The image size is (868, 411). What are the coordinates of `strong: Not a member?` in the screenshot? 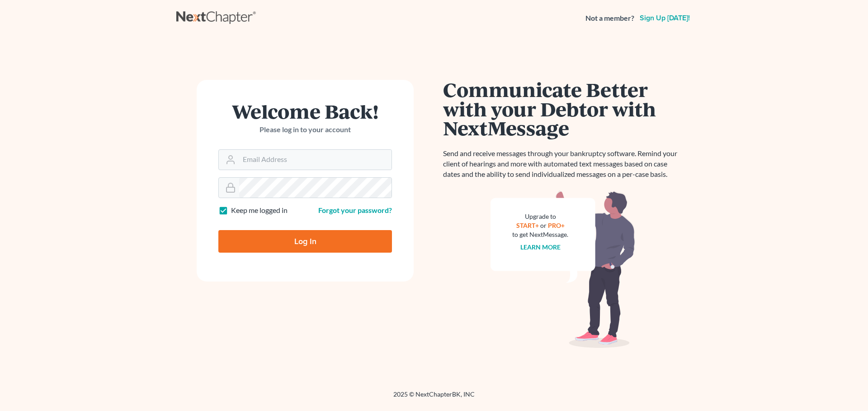 It's located at (609, 18).